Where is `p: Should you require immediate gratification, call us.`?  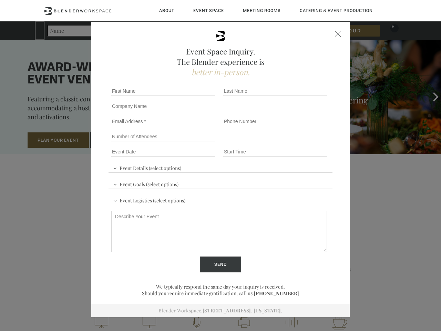 p: Should you require immediate gratification, call us. is located at coordinates (220, 293).